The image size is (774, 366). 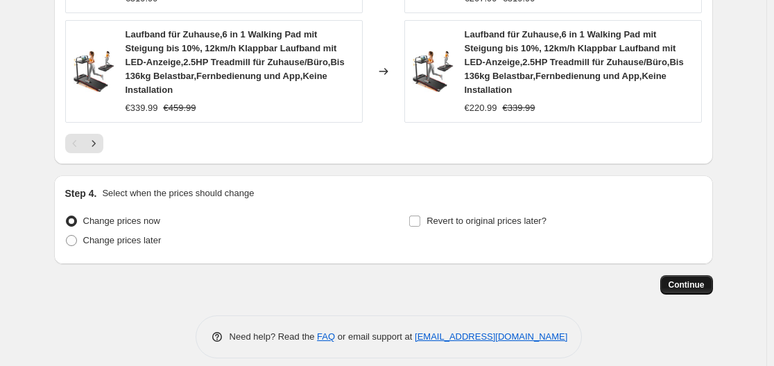 What do you see at coordinates (180, 108) in the screenshot?
I see `strike: €459.99` at bounding box center [180, 108].